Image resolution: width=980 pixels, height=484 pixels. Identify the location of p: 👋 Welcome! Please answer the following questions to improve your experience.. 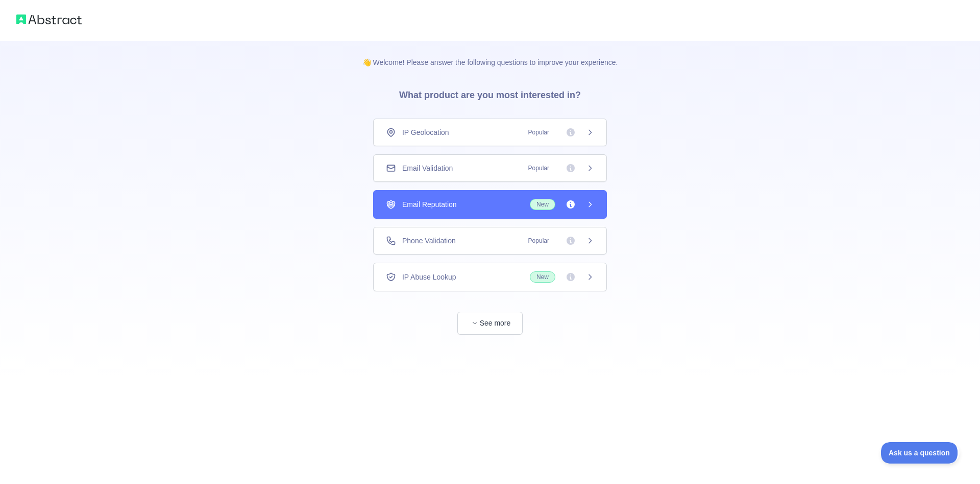
(490, 54).